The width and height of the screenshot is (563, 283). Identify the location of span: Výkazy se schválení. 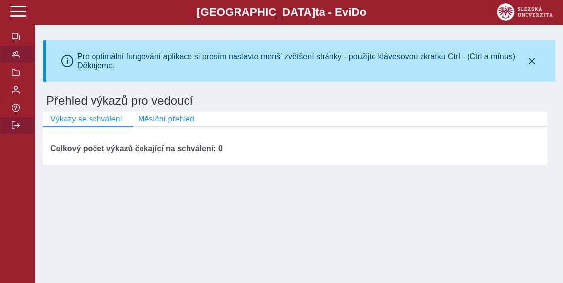
(86, 119).